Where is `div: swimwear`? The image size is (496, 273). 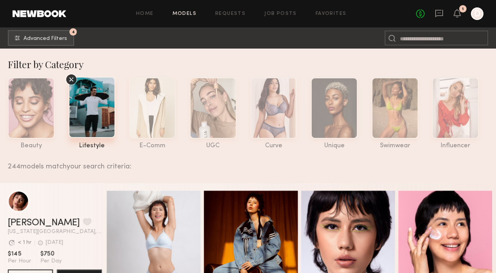 div: swimwear is located at coordinates (395, 146).